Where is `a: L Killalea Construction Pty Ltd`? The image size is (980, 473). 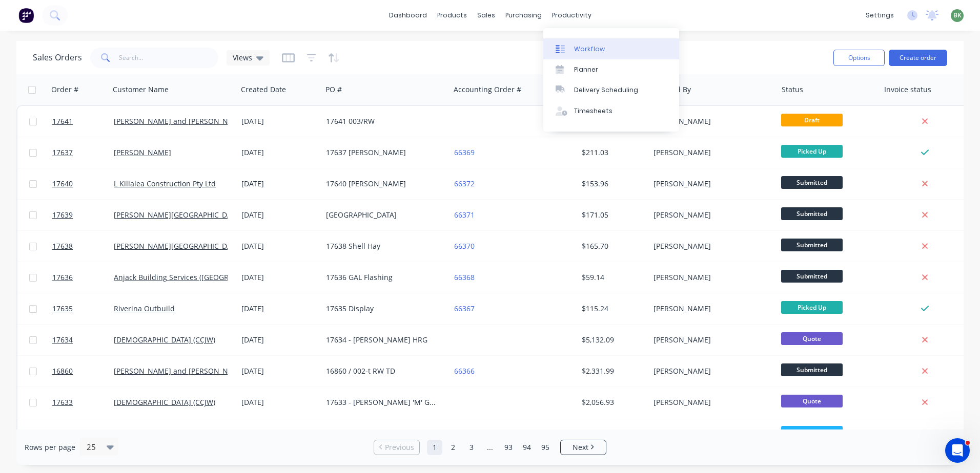 a: L Killalea Construction Pty Ltd is located at coordinates (164, 183).